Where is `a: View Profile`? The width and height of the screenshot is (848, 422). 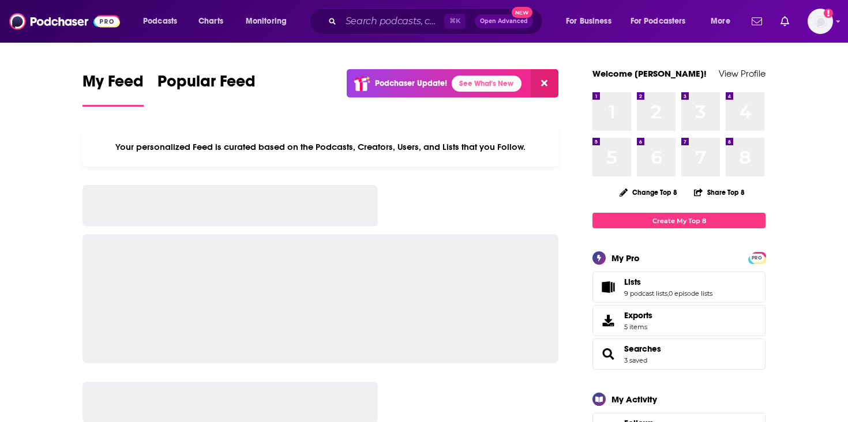 a: View Profile is located at coordinates (742, 73).